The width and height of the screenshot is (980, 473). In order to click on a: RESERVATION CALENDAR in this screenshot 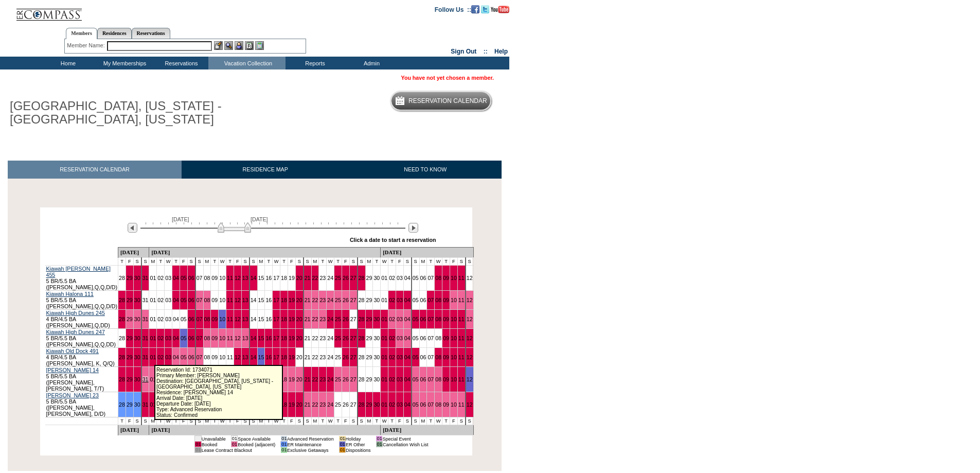, I will do `click(95, 169)`.